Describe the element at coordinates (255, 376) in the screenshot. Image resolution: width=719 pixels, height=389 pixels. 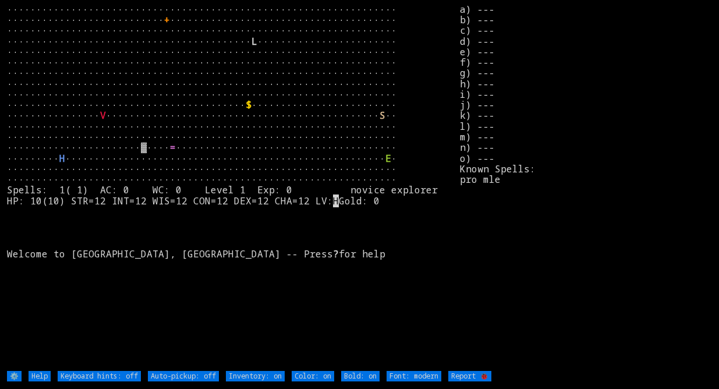
I see `input: Inventory: on` at that location.